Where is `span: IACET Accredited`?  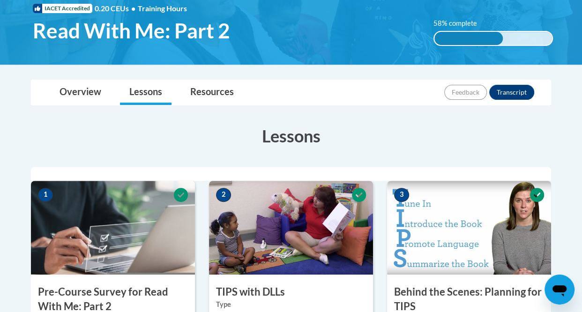 span: IACET Accredited is located at coordinates (62, 8).